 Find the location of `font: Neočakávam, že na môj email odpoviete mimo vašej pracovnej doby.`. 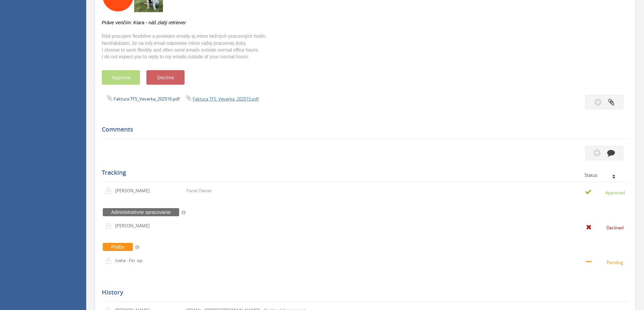

font: Neočakávam, že na môj email odpoviete mimo vašej pracovnej doby. is located at coordinates (174, 43).